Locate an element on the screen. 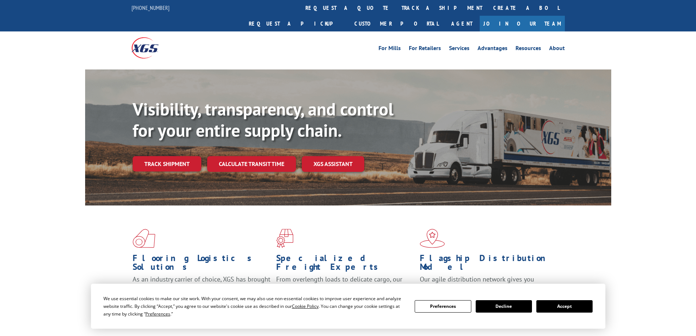  a: Request a pickup is located at coordinates (296, 23).